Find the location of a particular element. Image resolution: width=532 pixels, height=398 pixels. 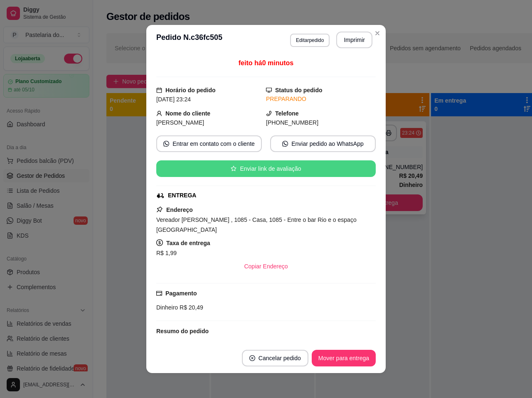

strong: Status do pedido is located at coordinates (299, 90).